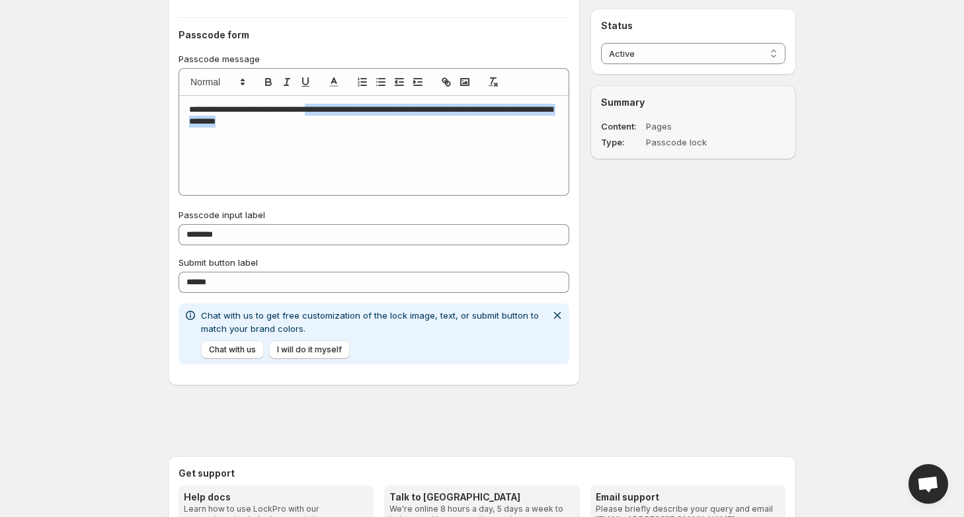  Describe the element at coordinates (557, 315) in the screenshot. I see `button: Dismiss notification` at that location.